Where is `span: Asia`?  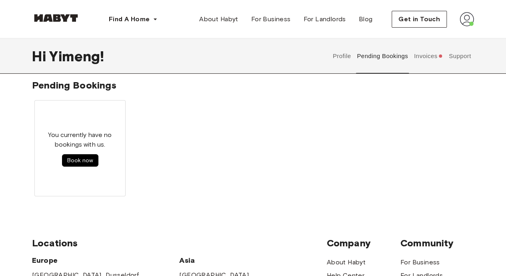 span: Asia is located at coordinates (216, 260).